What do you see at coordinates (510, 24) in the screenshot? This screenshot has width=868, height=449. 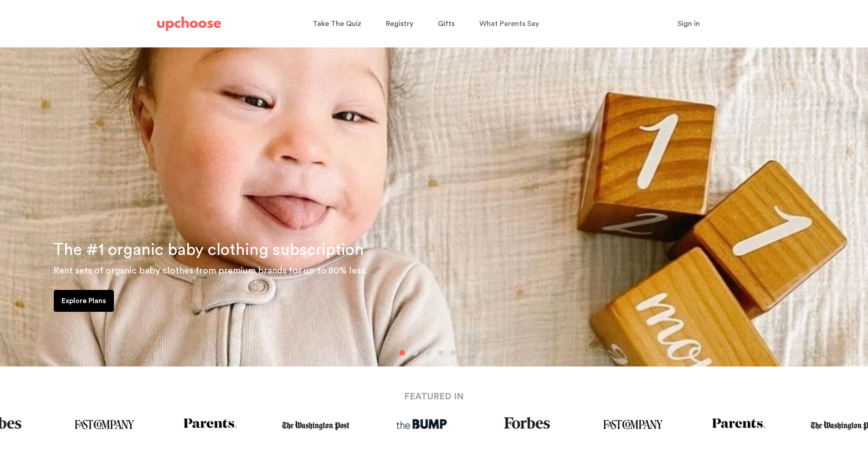 I see `a: What Parents Say` at bounding box center [510, 24].